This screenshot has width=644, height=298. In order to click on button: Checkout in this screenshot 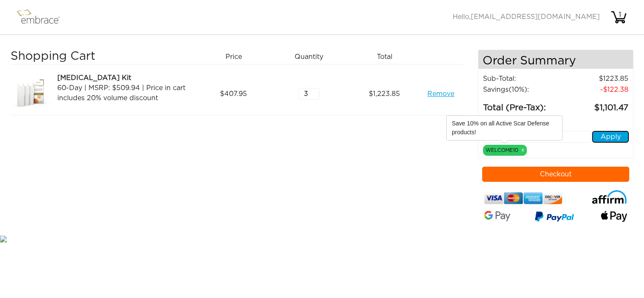, I will do `click(556, 174)`.